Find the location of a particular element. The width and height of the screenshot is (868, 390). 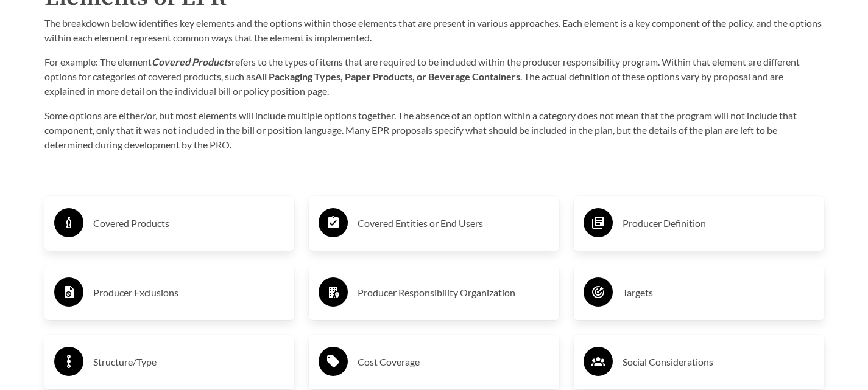

p: The breakdown below identifies key elements and the options within those elements that are presen... is located at coordinates (434, 30).